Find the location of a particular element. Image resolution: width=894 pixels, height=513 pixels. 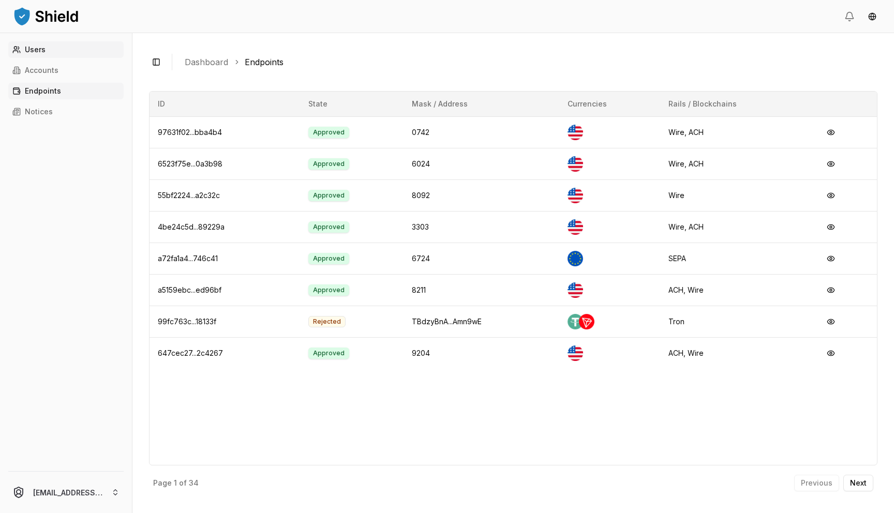

span: a5159ebc...ed96bf is located at coordinates (189, 290).